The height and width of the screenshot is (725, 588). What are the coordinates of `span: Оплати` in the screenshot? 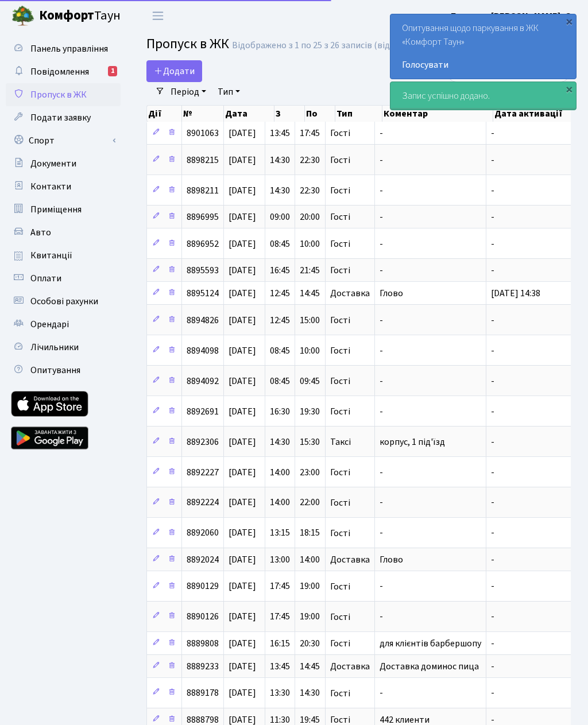 It's located at (46, 279).